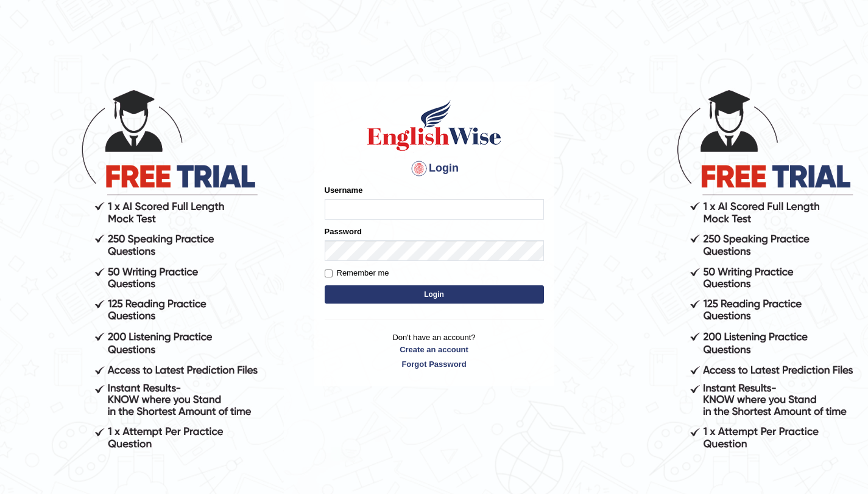 This screenshot has height=494, width=868. I want to click on label: Username, so click(344, 190).